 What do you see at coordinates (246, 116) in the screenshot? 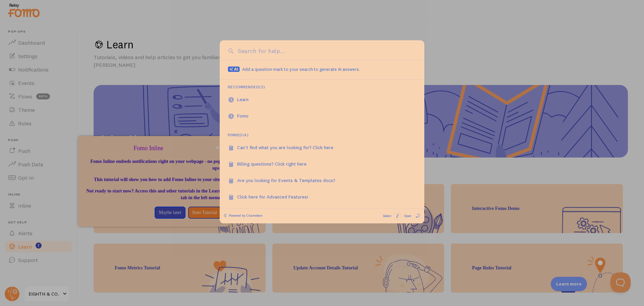
I see `div: Recommended based on: You typically visit this page on Friday in the morning (s=1), This page has...` at bounding box center [246, 116].